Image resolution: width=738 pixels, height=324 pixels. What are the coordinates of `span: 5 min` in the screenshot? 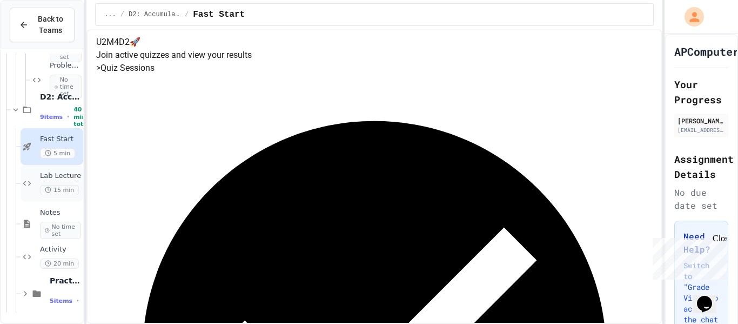 It's located at (57, 153).